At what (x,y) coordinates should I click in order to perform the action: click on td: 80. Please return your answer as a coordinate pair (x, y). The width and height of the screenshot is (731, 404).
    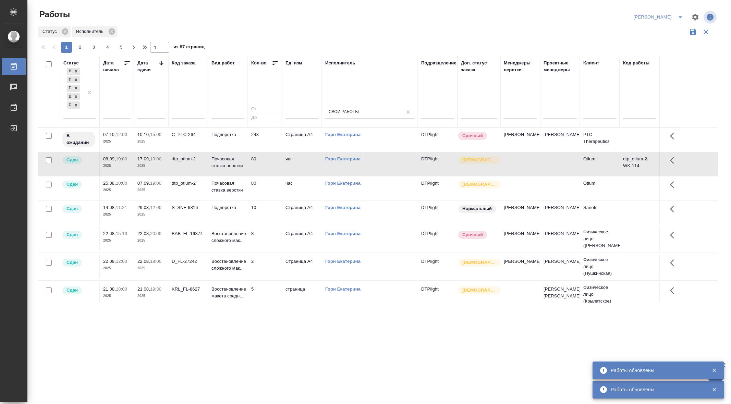
    Looking at the image, I should click on (265, 164).